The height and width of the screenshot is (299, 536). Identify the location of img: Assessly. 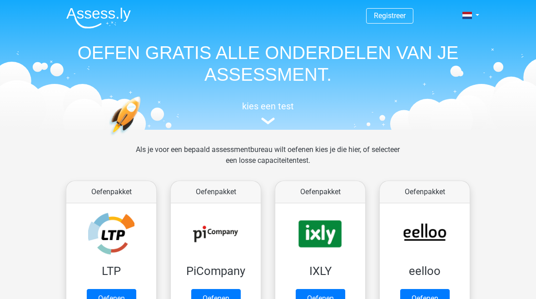
(99, 18).